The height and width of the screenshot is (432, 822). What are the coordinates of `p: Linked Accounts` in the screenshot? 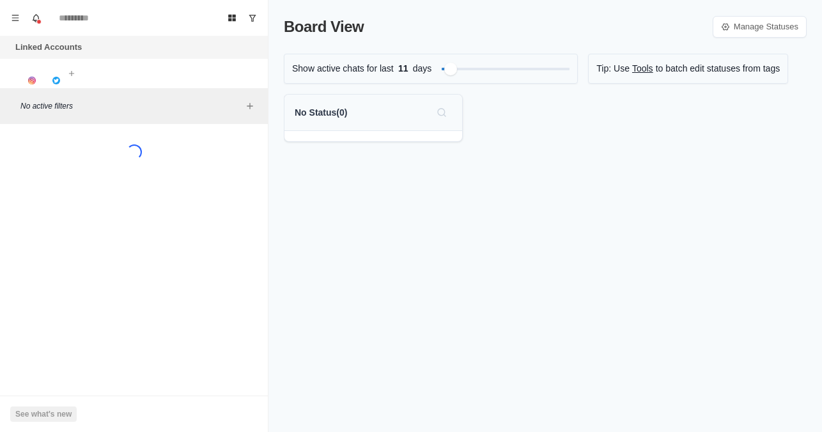 It's located at (49, 47).